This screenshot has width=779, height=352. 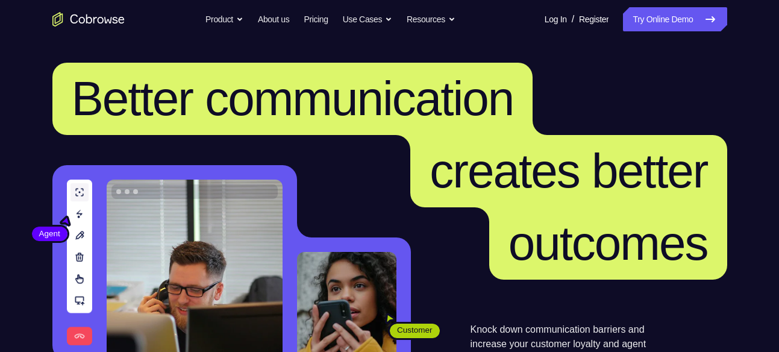 What do you see at coordinates (593, 19) in the screenshot?
I see `a: Register` at bounding box center [593, 19].